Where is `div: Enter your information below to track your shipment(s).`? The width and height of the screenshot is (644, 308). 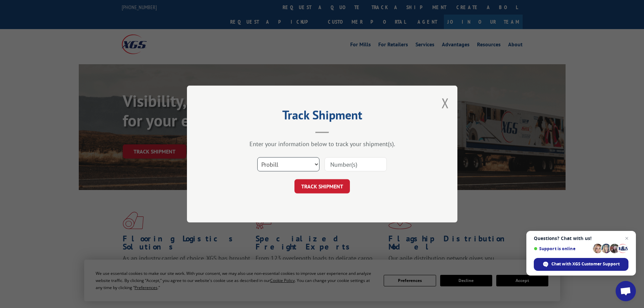 div: Enter your information below to track your shipment(s). is located at coordinates (322, 144).